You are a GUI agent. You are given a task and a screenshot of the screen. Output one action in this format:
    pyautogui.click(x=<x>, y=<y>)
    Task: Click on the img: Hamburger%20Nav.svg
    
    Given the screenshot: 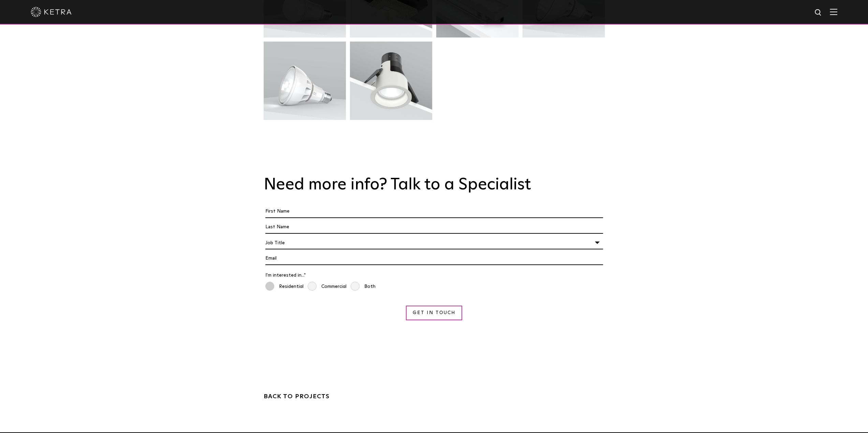 What is the action you would take?
    pyautogui.click(x=833, y=12)
    